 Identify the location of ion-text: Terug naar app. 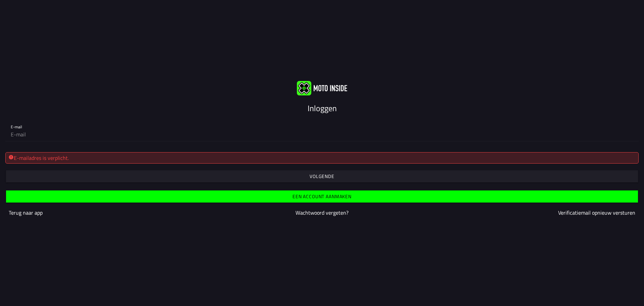
(26, 213).